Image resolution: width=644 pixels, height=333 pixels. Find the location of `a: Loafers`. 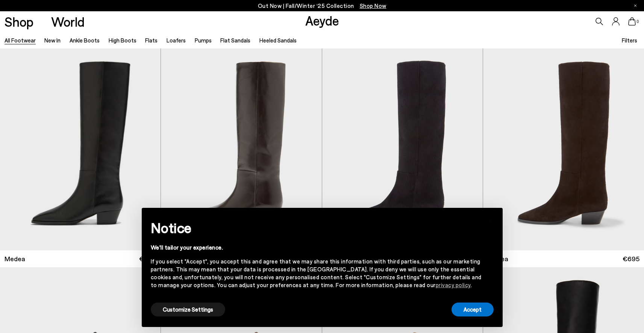

a: Loafers is located at coordinates (176, 40).